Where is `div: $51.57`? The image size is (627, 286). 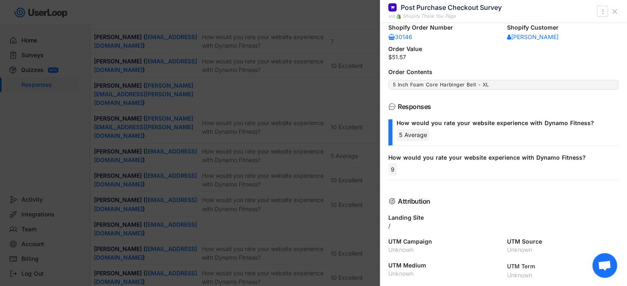 div: $51.57 is located at coordinates (503, 57).